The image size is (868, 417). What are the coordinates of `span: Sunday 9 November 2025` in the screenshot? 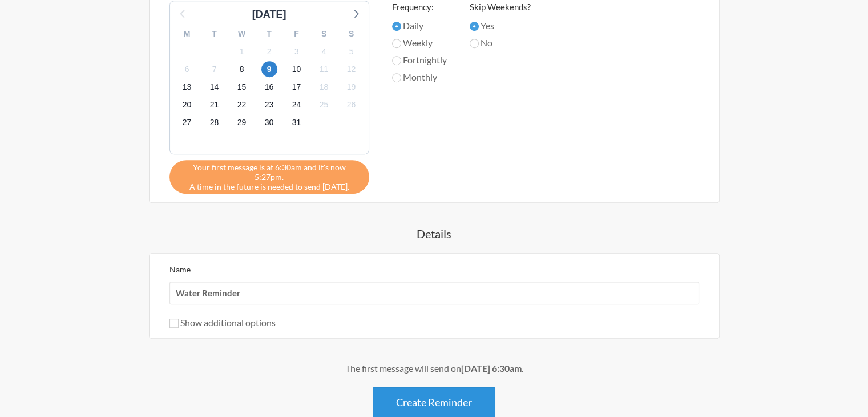 It's located at (270, 69).